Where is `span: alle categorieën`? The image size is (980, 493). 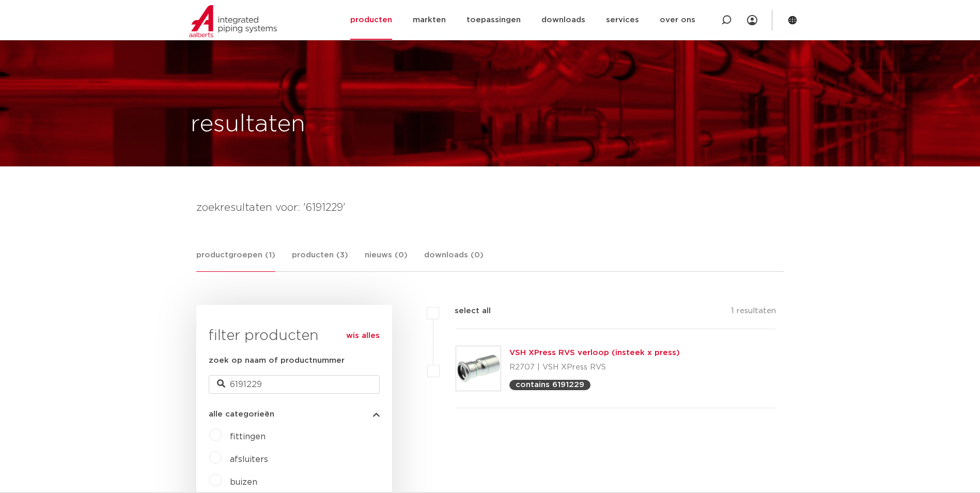 span: alle categorieën is located at coordinates (241, 414).